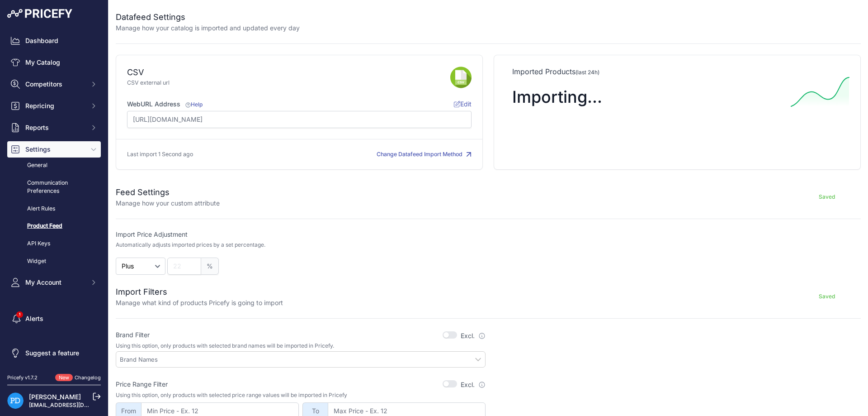  What do you see at coordinates (54, 353) in the screenshot?
I see `a: Suggest a feature` at bounding box center [54, 353].